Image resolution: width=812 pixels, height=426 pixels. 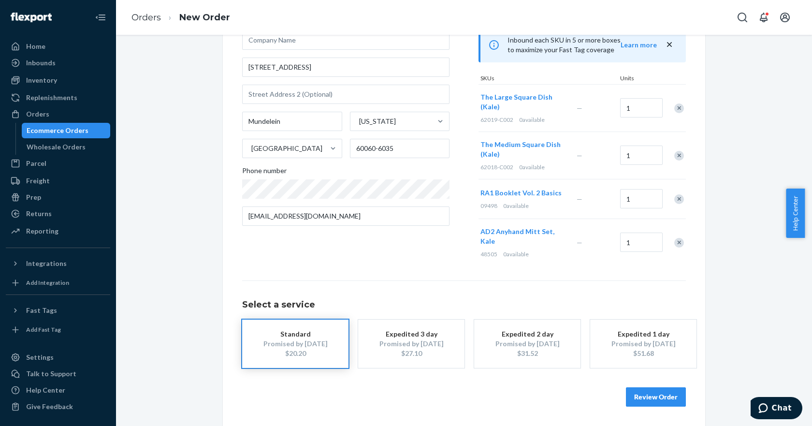 I want to click on span: The Large Square Dish (Kale), so click(x=516, y=102).